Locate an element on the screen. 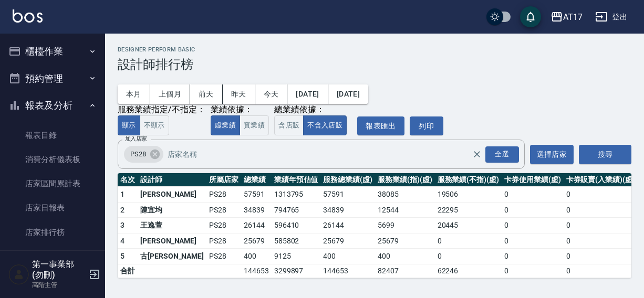 The image size is (644, 298). th: 總業績 is located at coordinates (256, 180).